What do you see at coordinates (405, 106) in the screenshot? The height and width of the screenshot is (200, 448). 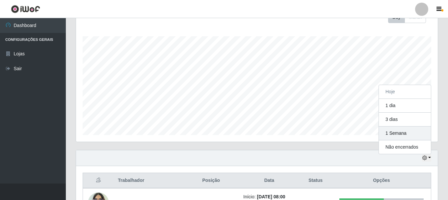 I see `button: 1 dia` at bounding box center [405, 106].